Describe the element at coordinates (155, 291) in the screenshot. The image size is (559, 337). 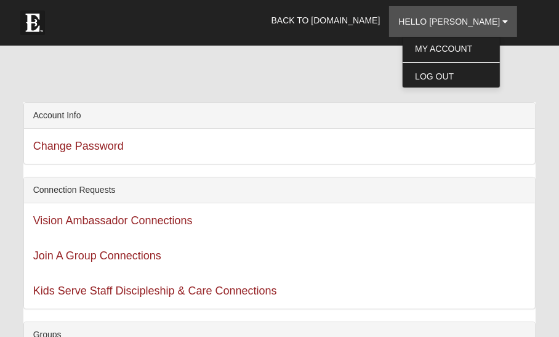
I see `a: Kids Serve Staff Discipleship & Care Connections` at that location.